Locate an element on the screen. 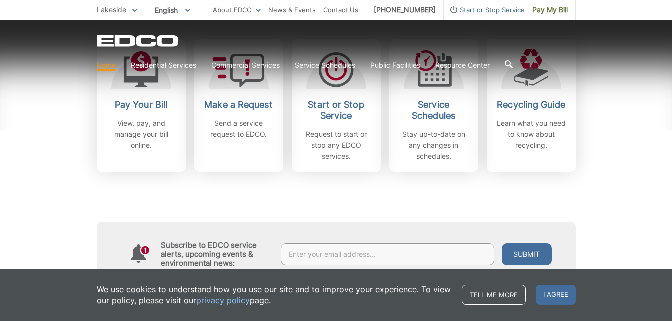 The width and height of the screenshot is (672, 321). p: We use cookies to understand how you use our site and to improve your experience. To view our pol... is located at coordinates (274, 295).